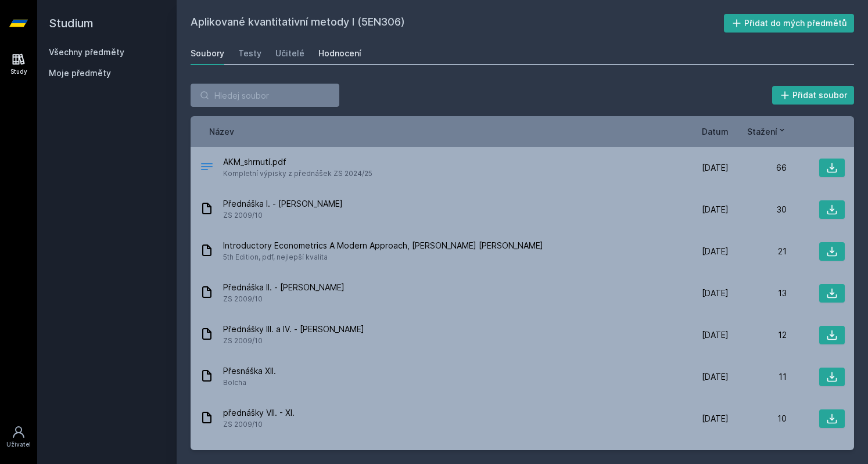 The image size is (868, 464). I want to click on input: Hledej soubor, so click(265, 95).